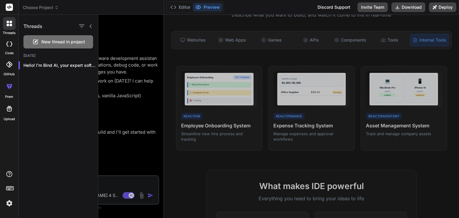 The height and width of the screenshot is (218, 459). What do you see at coordinates (9, 203) in the screenshot?
I see `img: settings` at bounding box center [9, 203].